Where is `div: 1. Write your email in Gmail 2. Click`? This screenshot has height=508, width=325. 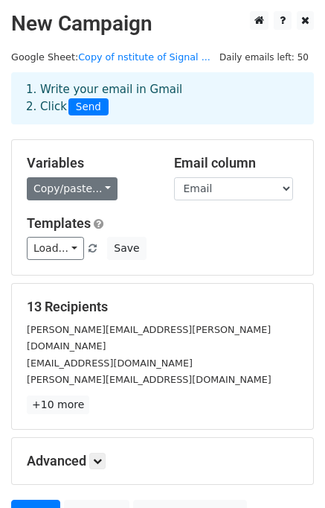
div: 1. Write your email in Gmail 2. Click is located at coordinates (162, 98).